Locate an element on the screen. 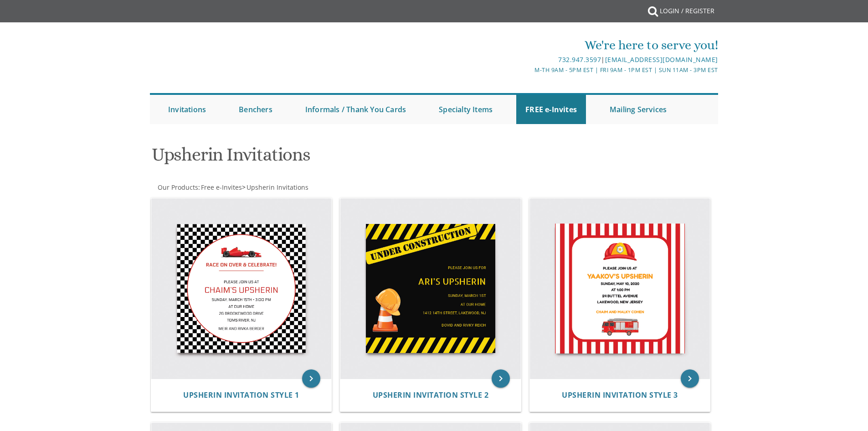 The width and height of the screenshot is (868, 431). a: 732.947.3597 is located at coordinates (580, 60).